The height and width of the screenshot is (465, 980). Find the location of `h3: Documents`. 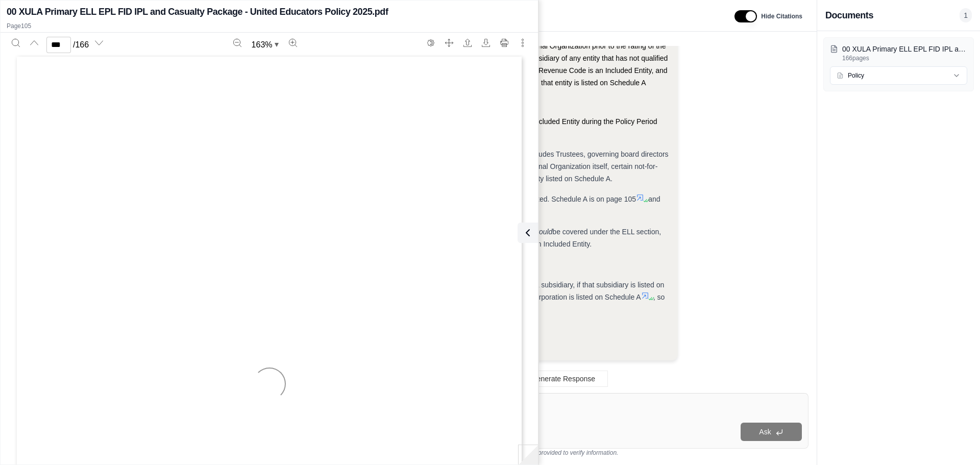

h3: Documents is located at coordinates (849, 15).